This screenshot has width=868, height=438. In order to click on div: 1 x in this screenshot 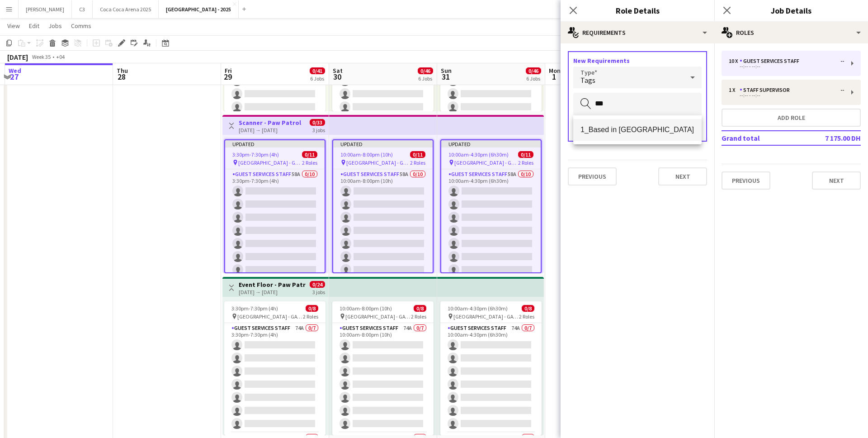, I will do `click(734, 90)`.